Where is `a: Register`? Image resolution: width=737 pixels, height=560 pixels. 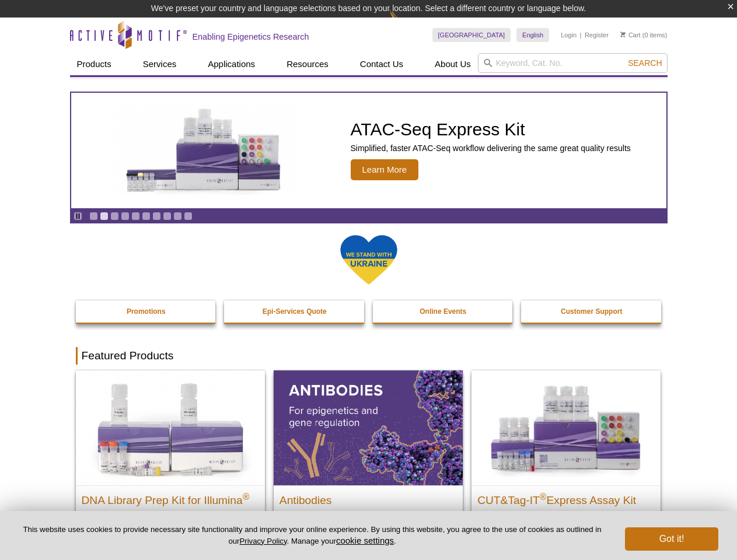 a: Register is located at coordinates (596, 35).